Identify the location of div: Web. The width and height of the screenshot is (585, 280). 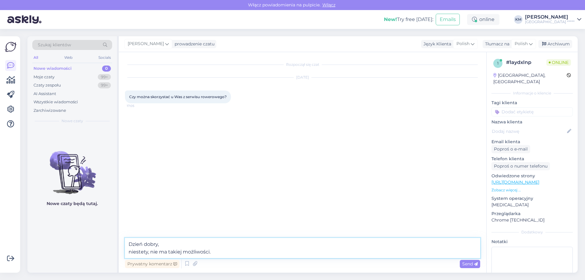
(68, 58).